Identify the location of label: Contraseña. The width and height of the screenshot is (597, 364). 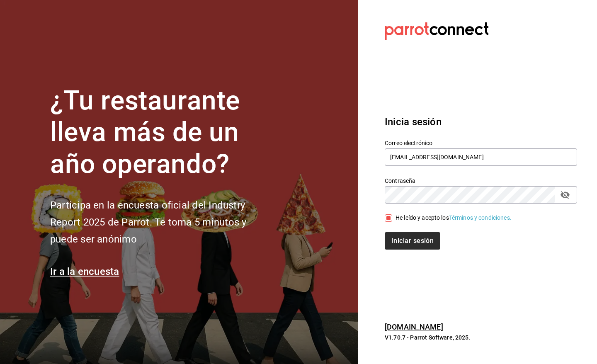
(481, 180).